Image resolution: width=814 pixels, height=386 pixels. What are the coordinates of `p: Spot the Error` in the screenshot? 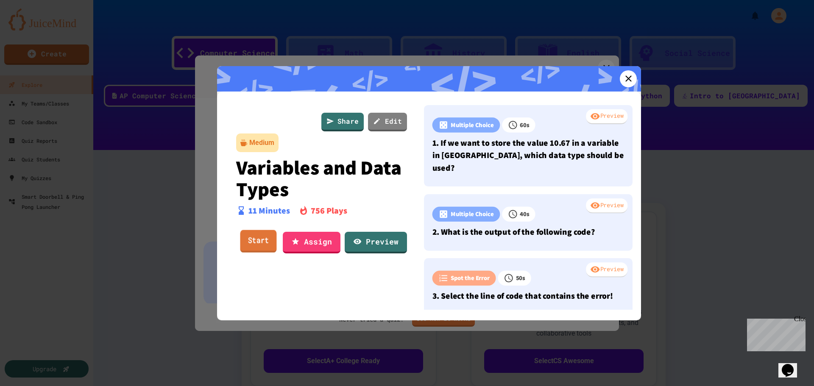 It's located at (470, 278).